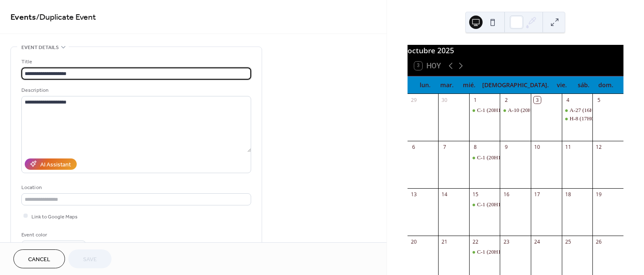  What do you see at coordinates (599, 194) in the screenshot?
I see `div: 19` at bounding box center [599, 194].